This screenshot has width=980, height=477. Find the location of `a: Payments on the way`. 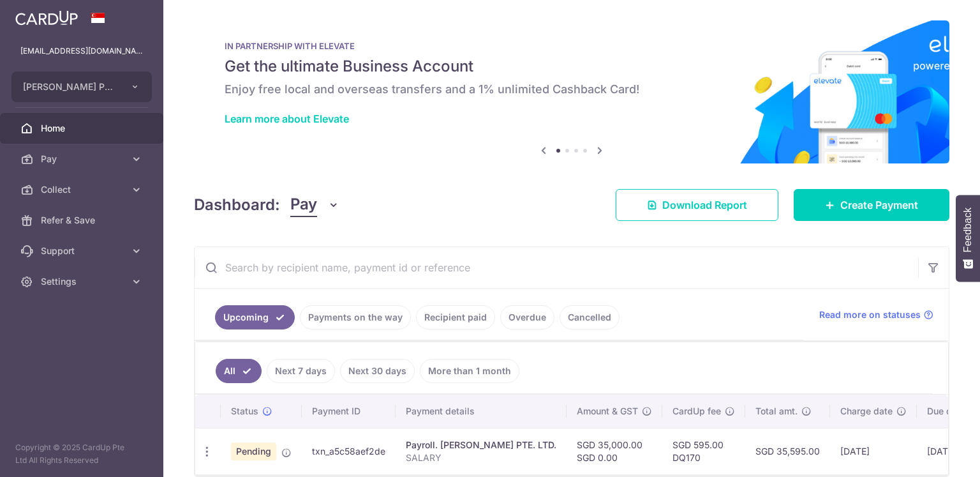

a: Payments on the way is located at coordinates (356, 317).